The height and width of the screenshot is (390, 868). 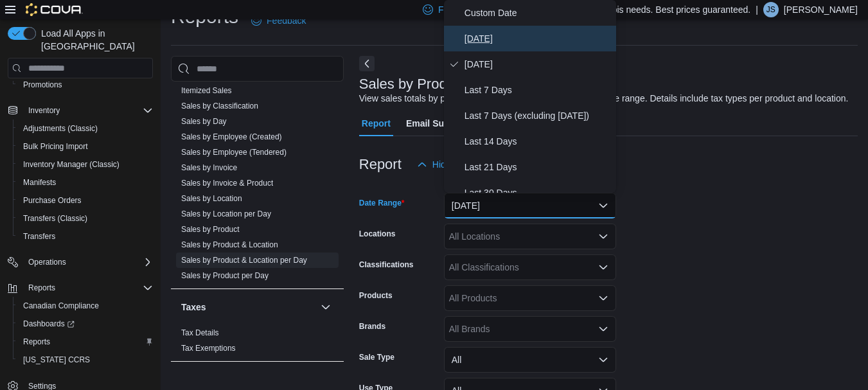 I want to click on span: Purchase Orders, so click(x=52, y=200).